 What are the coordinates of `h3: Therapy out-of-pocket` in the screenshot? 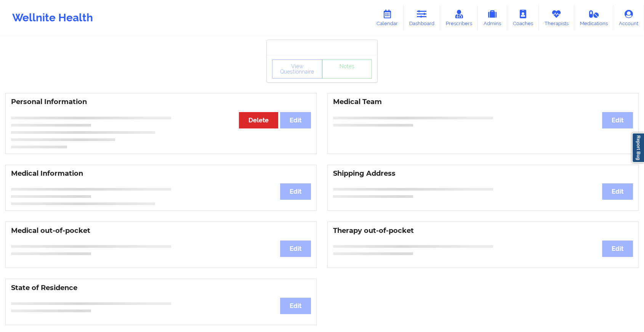 It's located at (483, 230).